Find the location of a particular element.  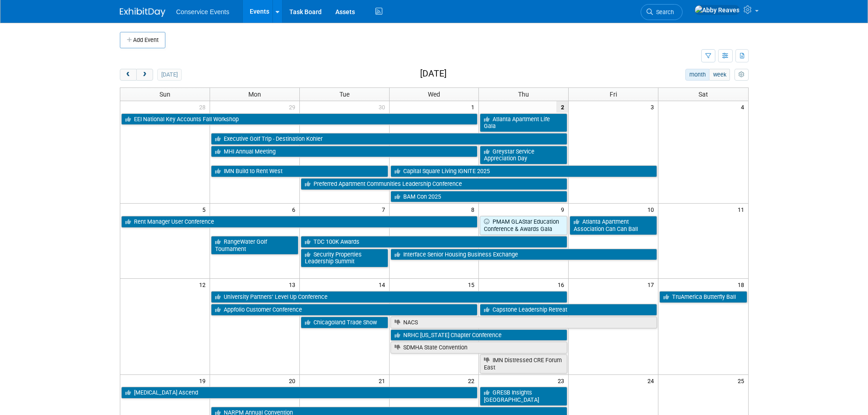

span: 2 is located at coordinates (562, 107).